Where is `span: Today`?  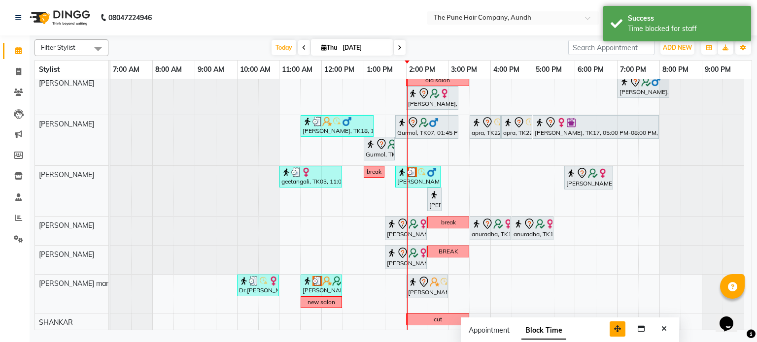
span: Today is located at coordinates (284, 47).